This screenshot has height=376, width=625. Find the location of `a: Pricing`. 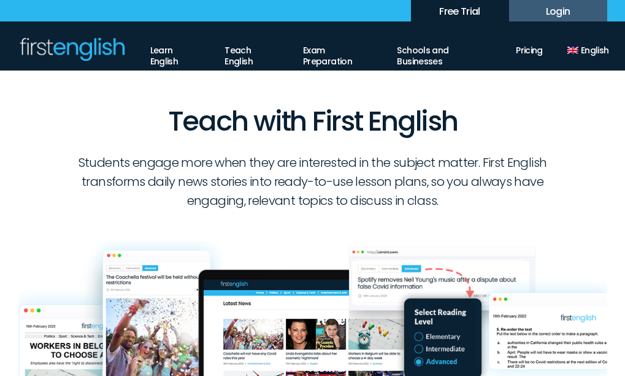

a: Pricing is located at coordinates (529, 47).